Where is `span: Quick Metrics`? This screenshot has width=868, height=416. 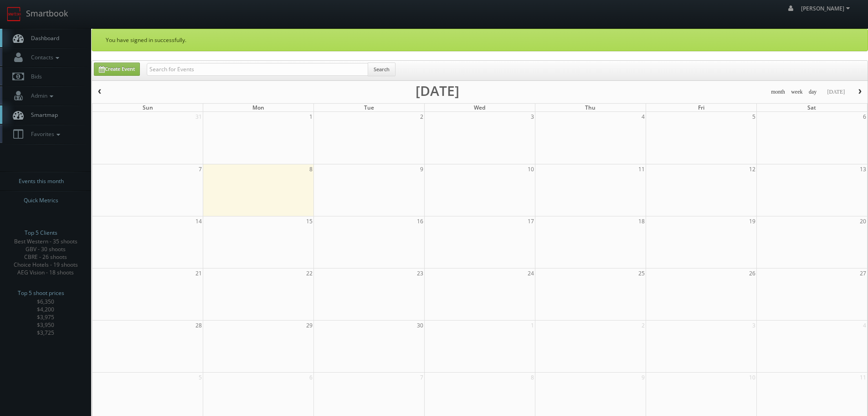 span: Quick Metrics is located at coordinates (41, 200).